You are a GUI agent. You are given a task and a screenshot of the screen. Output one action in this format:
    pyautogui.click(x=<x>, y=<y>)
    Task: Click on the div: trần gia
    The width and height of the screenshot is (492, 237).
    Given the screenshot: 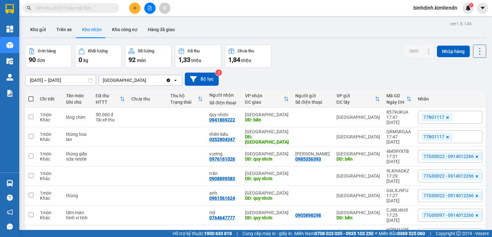 What is the action you would take?
    pyautogui.click(x=312, y=154)
    